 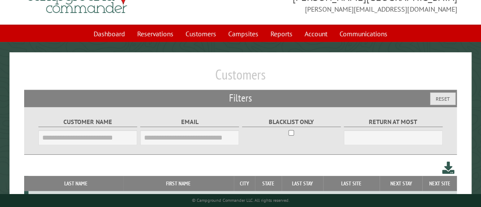 I want to click on th: Next Stay, so click(x=401, y=183).